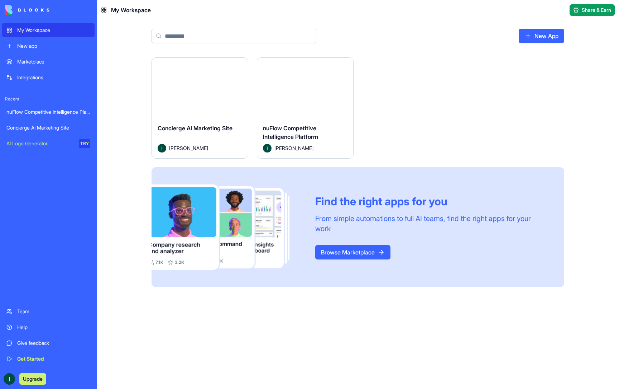  I want to click on a: Give feedback, so click(48, 343).